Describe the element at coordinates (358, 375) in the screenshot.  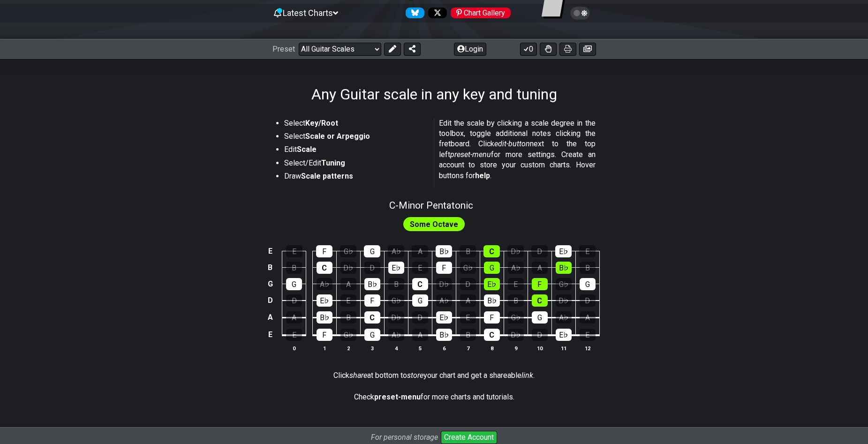
I see `em: share` at that location.